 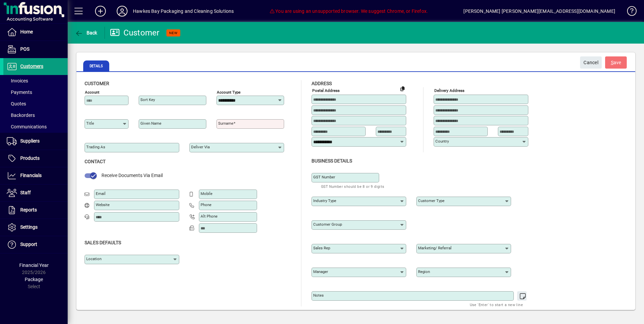 I want to click on span: Backorders, so click(x=20, y=116).